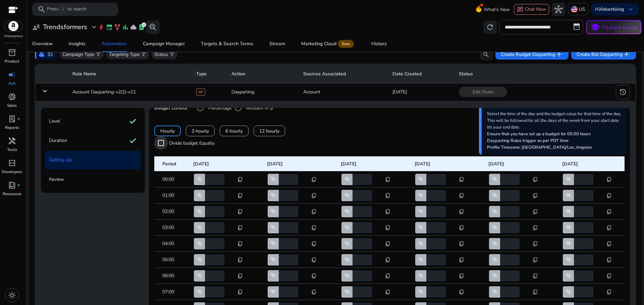 The image size is (644, 305). What do you see at coordinates (379, 44) in the screenshot?
I see `div: History` at bounding box center [379, 44].